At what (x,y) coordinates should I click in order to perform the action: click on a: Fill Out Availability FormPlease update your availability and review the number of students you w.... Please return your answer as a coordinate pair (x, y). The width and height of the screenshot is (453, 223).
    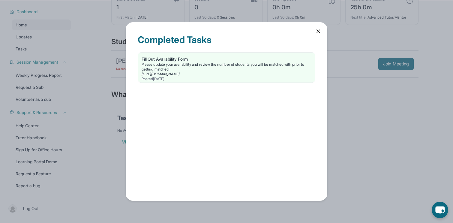
    Looking at the image, I should click on (227, 68).